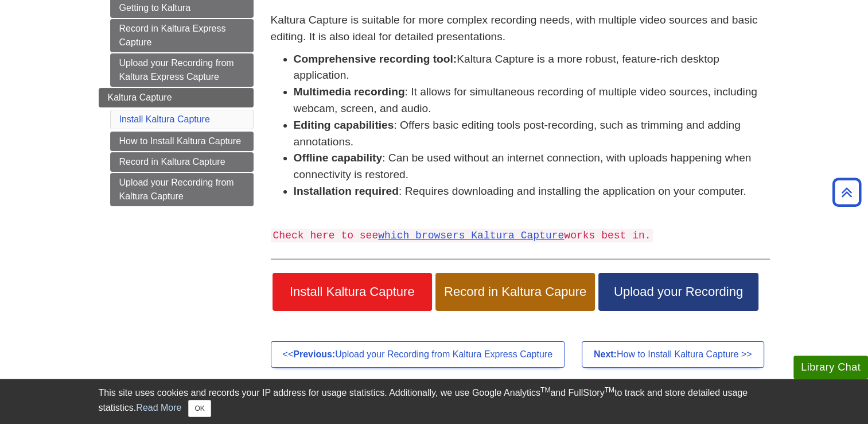  I want to click on strong: Offline capability, so click(338, 157).